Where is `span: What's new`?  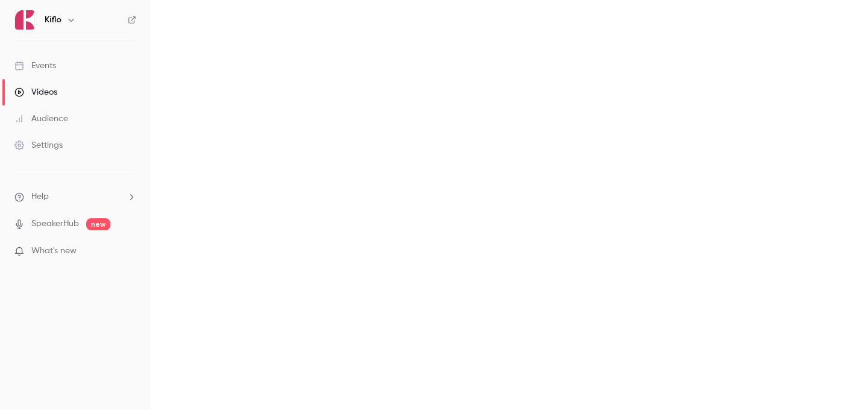 span: What's new is located at coordinates (54, 251).